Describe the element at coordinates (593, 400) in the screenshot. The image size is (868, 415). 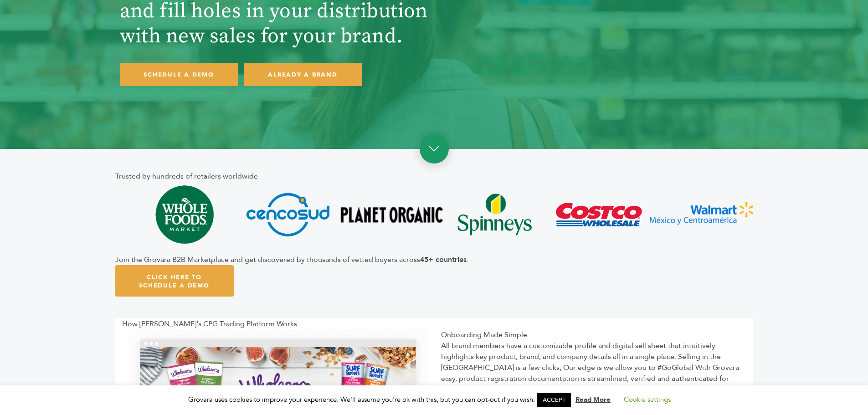
I see `a: Read More` at that location.